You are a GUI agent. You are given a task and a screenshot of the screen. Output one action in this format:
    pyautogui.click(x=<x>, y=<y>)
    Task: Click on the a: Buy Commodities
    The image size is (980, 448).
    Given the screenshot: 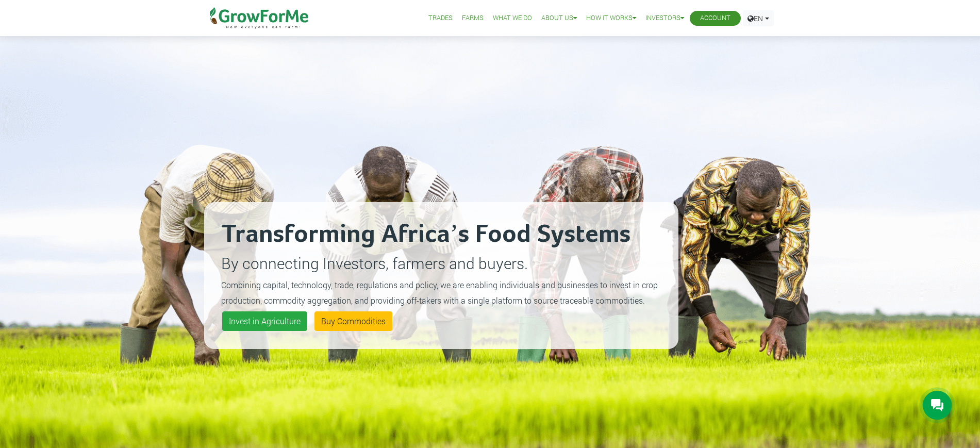 What is the action you would take?
    pyautogui.click(x=353, y=321)
    